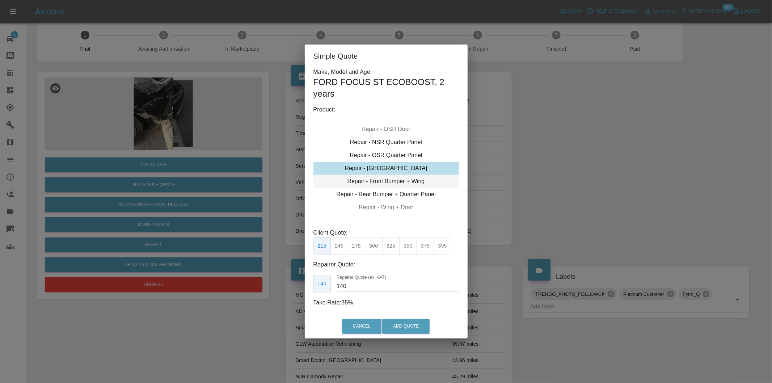 The image size is (772, 383). I want to click on button: 215, so click(322, 246).